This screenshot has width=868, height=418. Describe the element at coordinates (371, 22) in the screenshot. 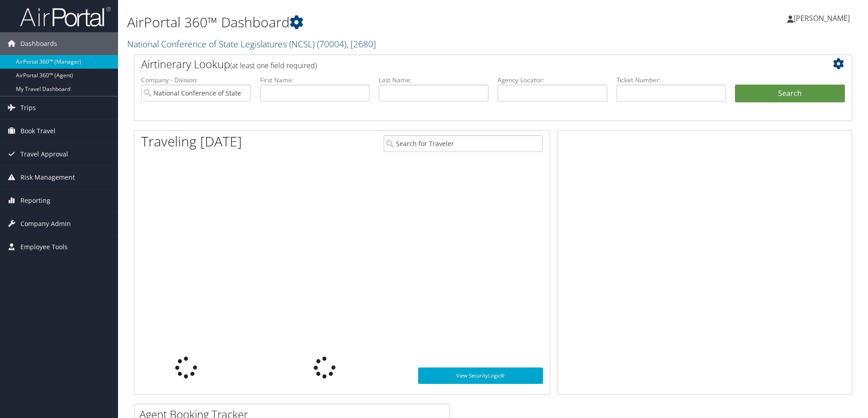

I see `h1: AirPortal 360™ Dashboard` at that location.